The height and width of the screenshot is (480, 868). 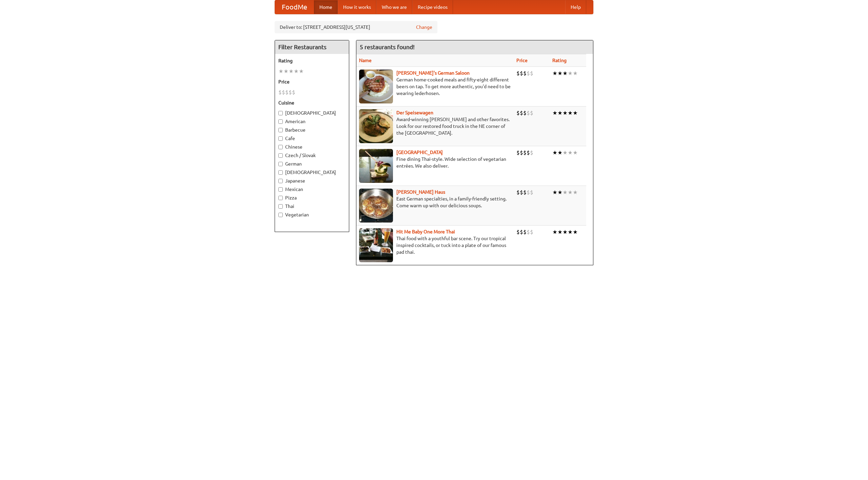 What do you see at coordinates (312, 82) in the screenshot?
I see `h5: Price` at bounding box center [312, 82].